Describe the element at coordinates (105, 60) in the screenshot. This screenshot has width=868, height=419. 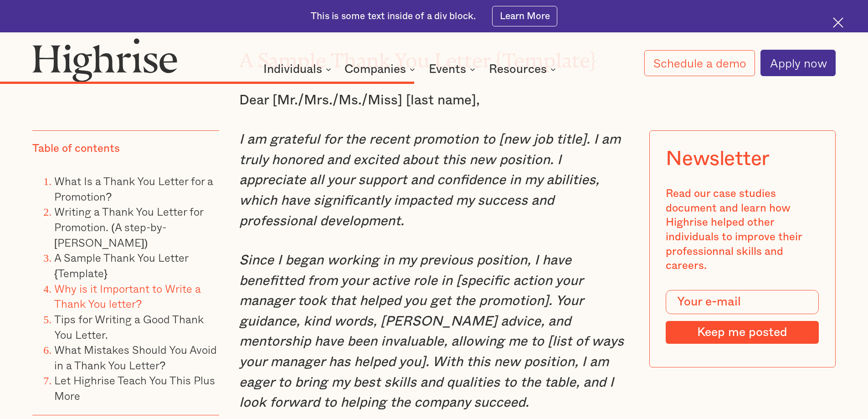
I see `img: Highrise logo` at that location.